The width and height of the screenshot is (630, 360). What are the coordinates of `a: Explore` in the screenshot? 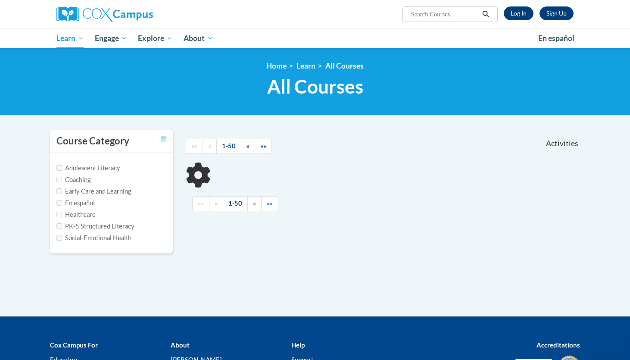 It's located at (155, 38).